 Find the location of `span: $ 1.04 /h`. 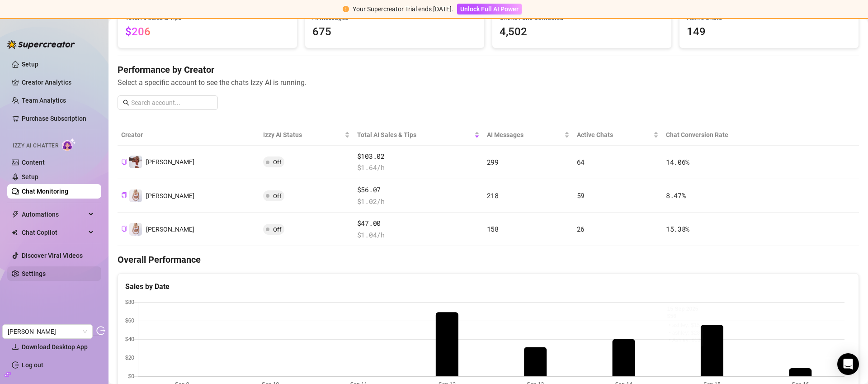

span: $ 1.04 /h is located at coordinates (418, 235).